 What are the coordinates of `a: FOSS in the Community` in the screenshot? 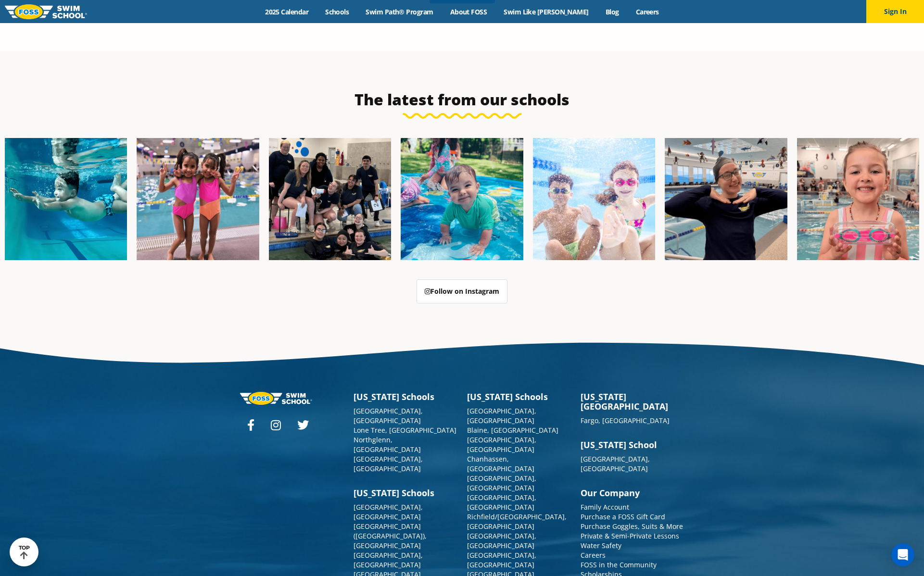 It's located at (619, 565).